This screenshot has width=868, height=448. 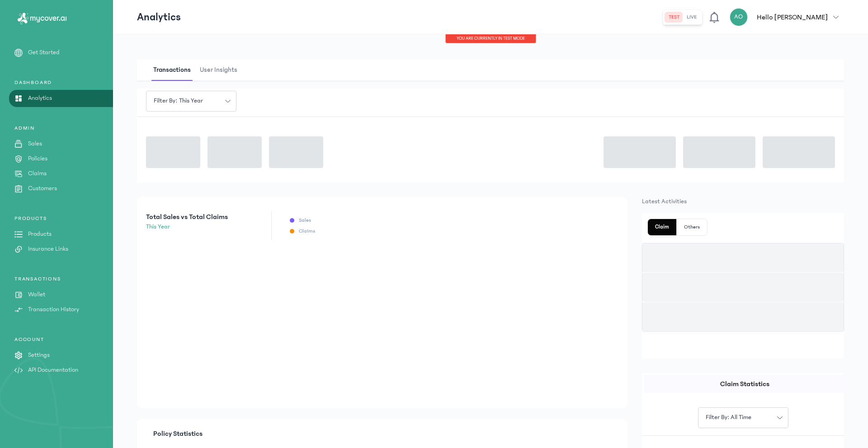 What do you see at coordinates (172, 70) in the screenshot?
I see `span: Transactions` at bounding box center [172, 70].